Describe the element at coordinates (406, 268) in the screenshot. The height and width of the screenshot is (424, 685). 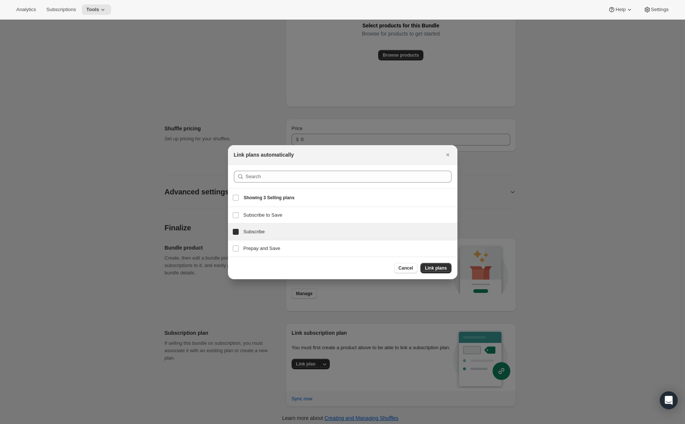
I see `span: Cancel` at that location.